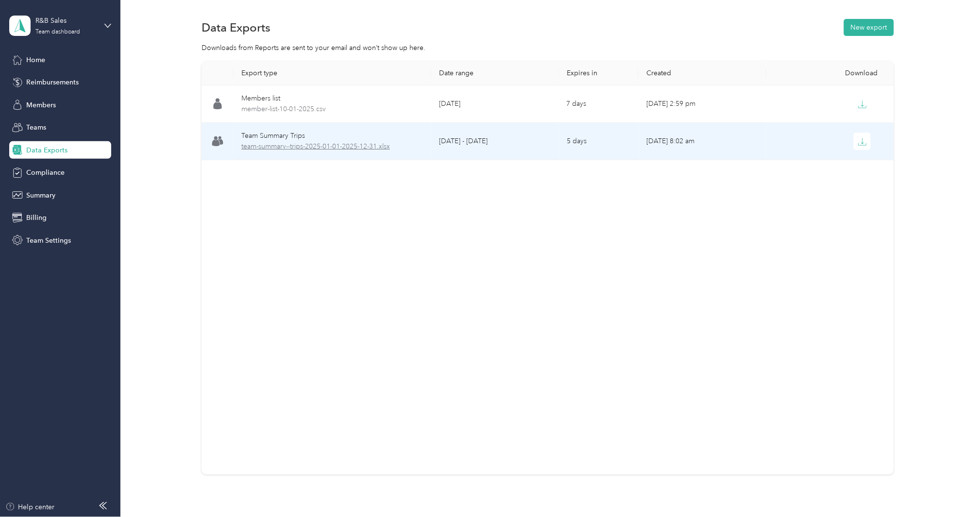 The image size is (980, 517). I want to click on div: Download, so click(830, 73).